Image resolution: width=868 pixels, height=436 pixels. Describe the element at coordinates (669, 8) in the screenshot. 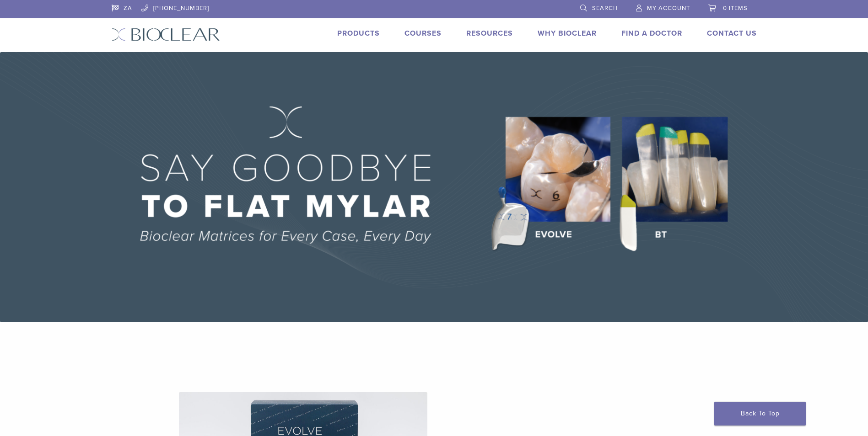

I see `span: My Account` at that location.